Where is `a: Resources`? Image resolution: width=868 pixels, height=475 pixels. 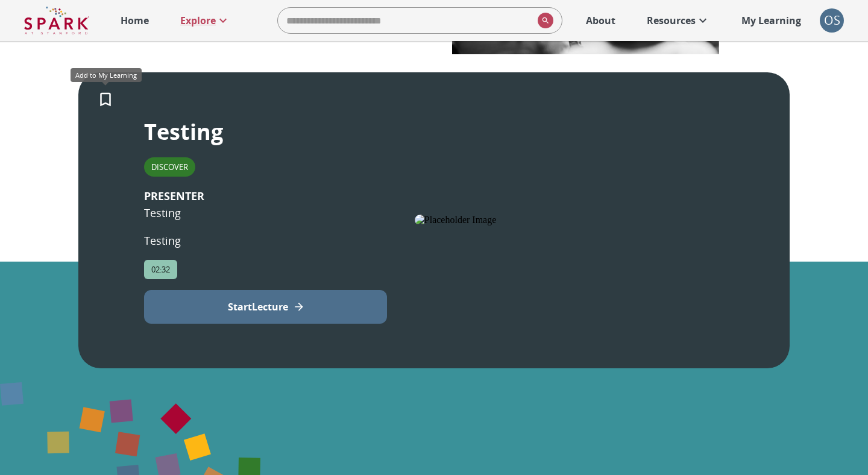 a: Resources is located at coordinates (678, 20).